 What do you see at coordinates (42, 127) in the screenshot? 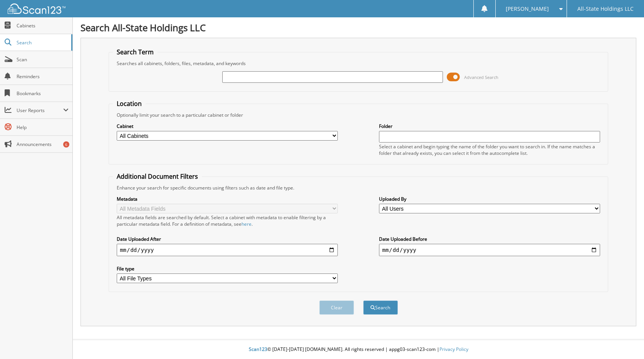
I see `span: Help` at bounding box center [42, 127].